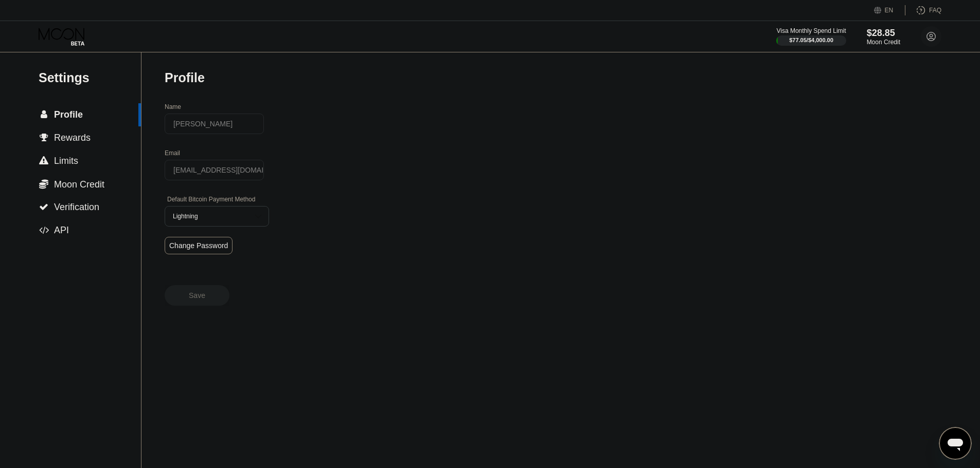 This screenshot has width=980, height=468. I want to click on div: Email, so click(216, 153).